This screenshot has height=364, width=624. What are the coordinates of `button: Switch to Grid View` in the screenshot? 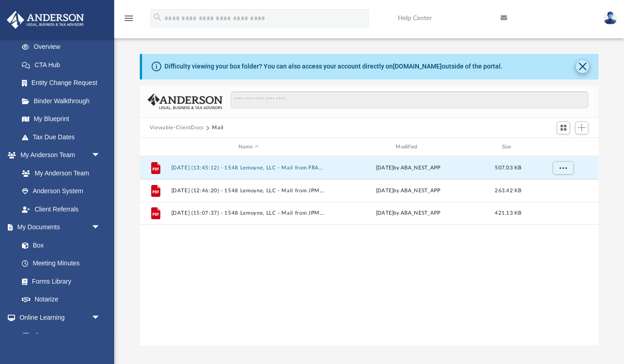 It's located at (563, 128).